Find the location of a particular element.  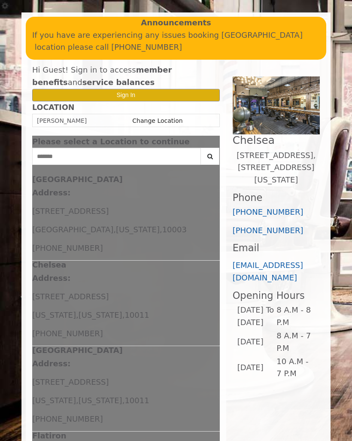

b: LOCATION is located at coordinates (53, 107).